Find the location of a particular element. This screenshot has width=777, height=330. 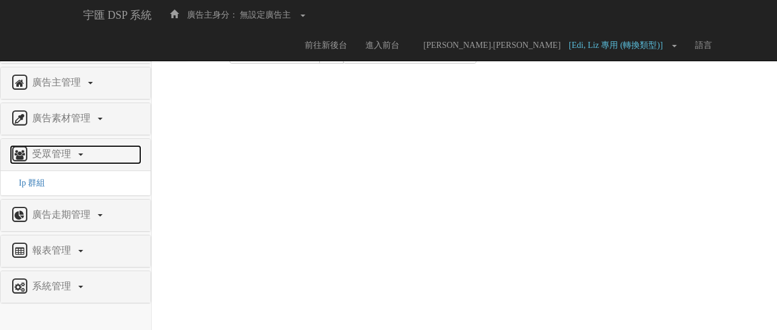

a: 語言 is located at coordinates (703, 46).